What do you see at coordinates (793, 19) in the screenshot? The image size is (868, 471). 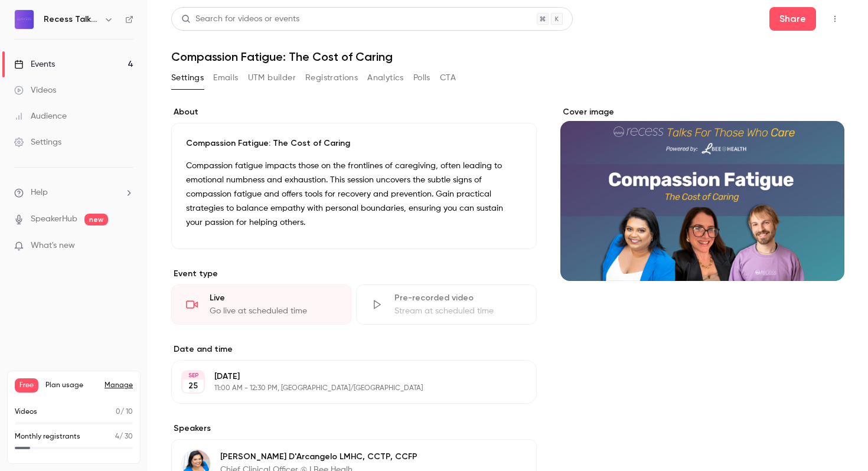 I see `button: Share` at bounding box center [793, 19].